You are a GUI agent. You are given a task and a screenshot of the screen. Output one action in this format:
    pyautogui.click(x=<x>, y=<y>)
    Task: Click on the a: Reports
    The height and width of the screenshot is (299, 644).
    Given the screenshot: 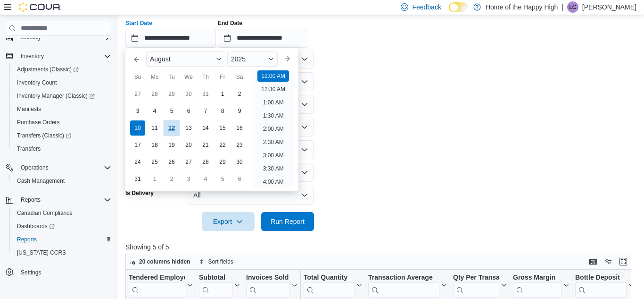 What is the action you would take?
    pyautogui.click(x=27, y=239)
    